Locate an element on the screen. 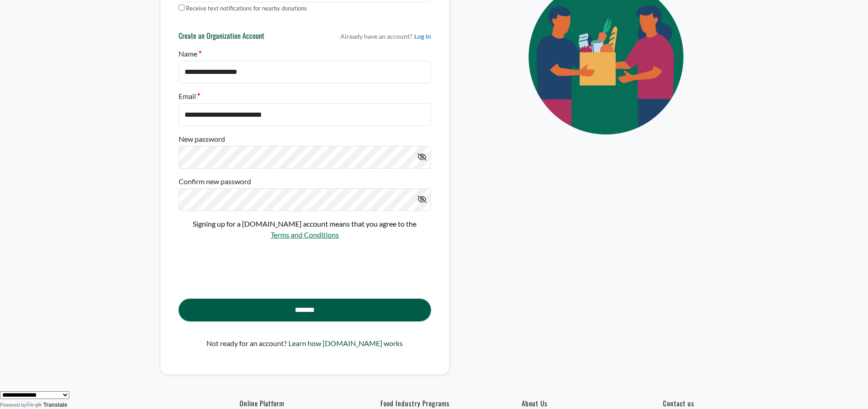  h6: Create an Organization Account is located at coordinates (222, 38).